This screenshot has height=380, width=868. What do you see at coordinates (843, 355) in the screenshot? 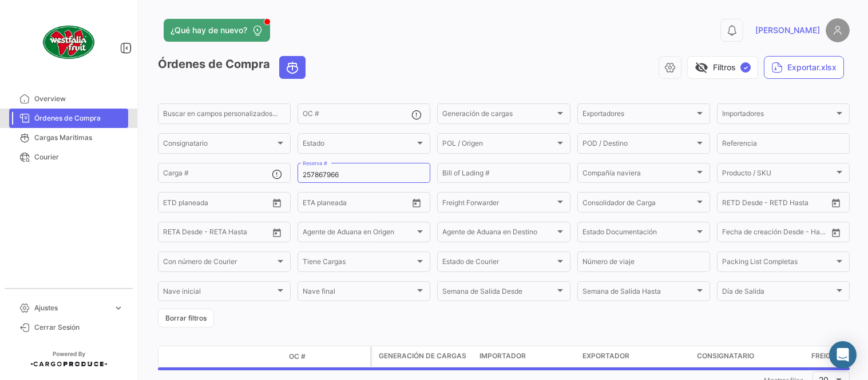
I see `div: Abrir Intercom Messenger` at bounding box center [843, 355].